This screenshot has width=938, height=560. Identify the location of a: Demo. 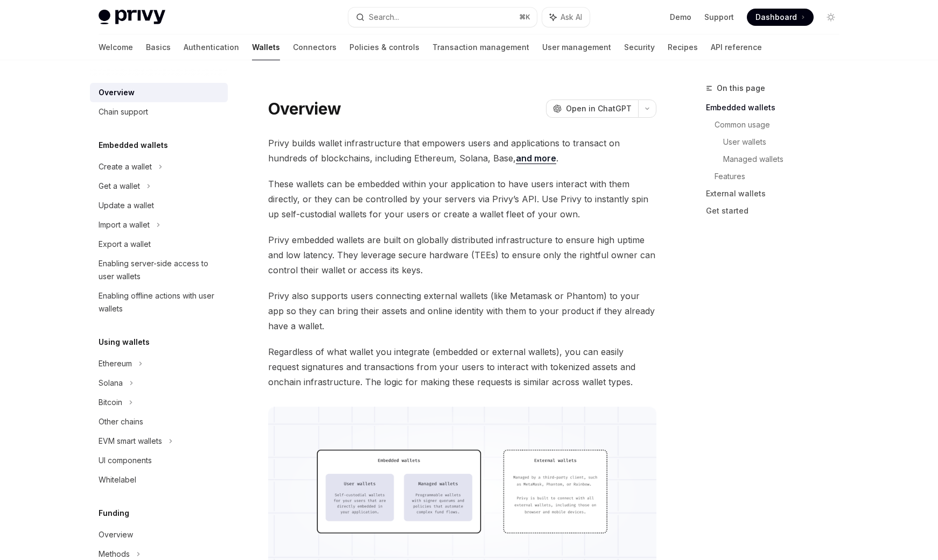
(680, 17).